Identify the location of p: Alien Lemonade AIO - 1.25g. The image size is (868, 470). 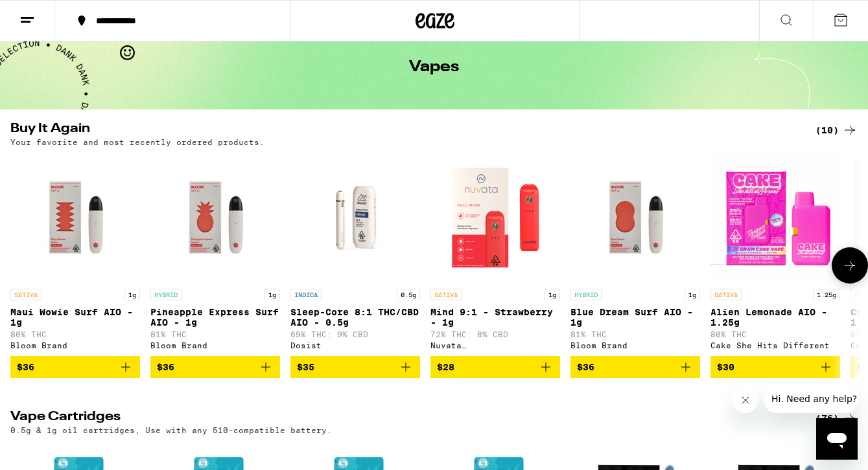
(775, 318).